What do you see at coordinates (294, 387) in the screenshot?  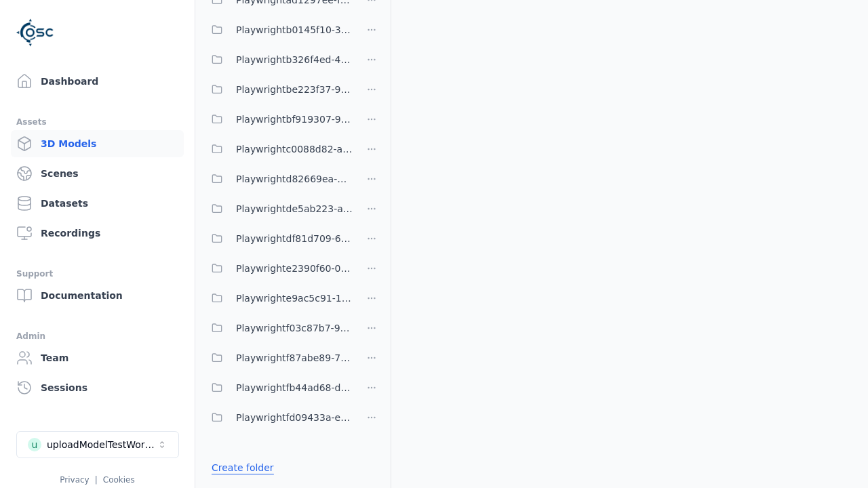 I see `span: Playwrightfb44ad68-da23-4d2e-bdbe-6e902587d381` at bounding box center [294, 387].